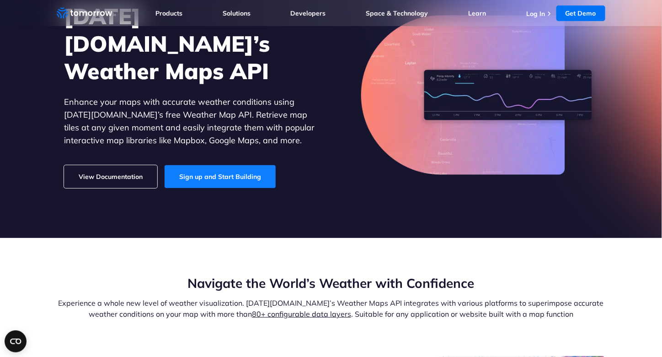 This screenshot has height=357, width=662. I want to click on a: View Documentation, so click(111, 177).